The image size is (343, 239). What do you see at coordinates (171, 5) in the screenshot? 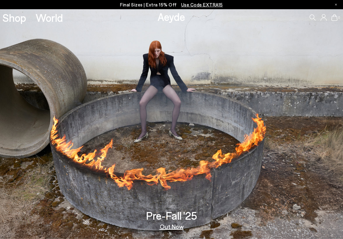
I see `p: Final Sizes | Extra 15% Off` at bounding box center [171, 5].